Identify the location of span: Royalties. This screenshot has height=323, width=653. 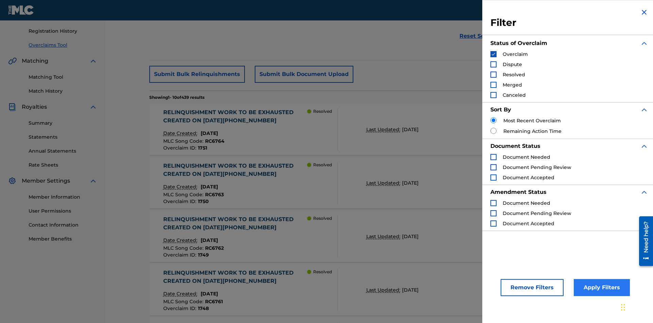
(34, 107).